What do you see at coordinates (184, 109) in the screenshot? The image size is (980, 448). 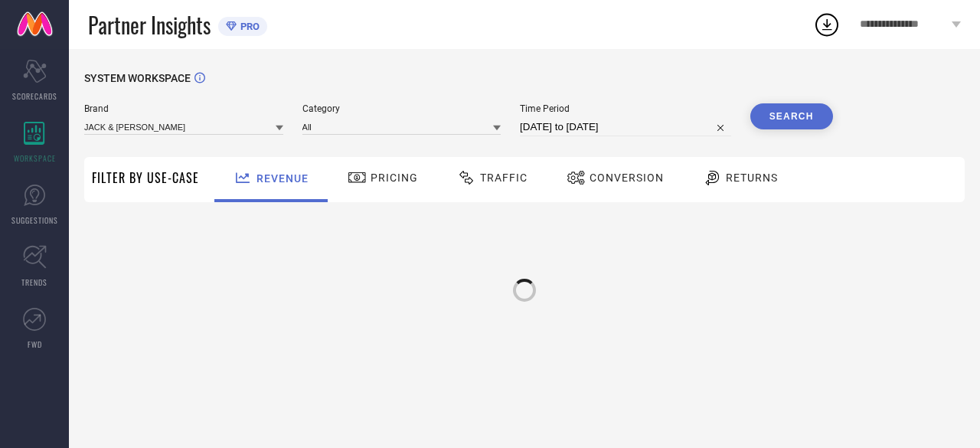 I see `span: Brand` at bounding box center [184, 109].